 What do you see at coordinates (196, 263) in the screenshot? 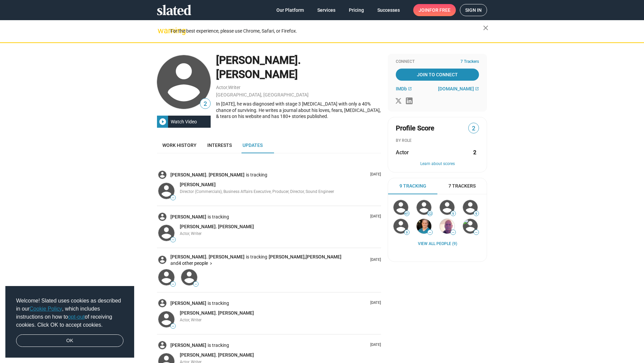
I see `button: 4 other people` at bounding box center [196, 263].